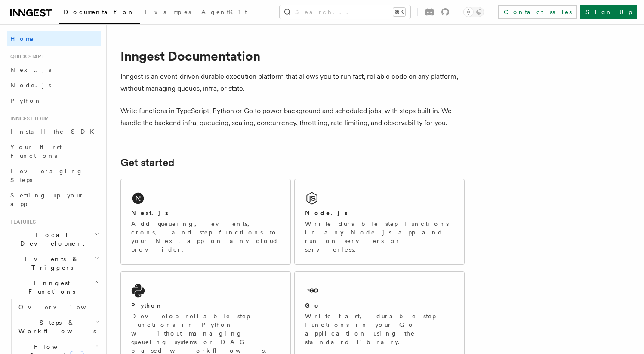 The height and width of the screenshot is (354, 644). Describe the element at coordinates (147, 163) in the screenshot. I see `a: Get started` at that location.